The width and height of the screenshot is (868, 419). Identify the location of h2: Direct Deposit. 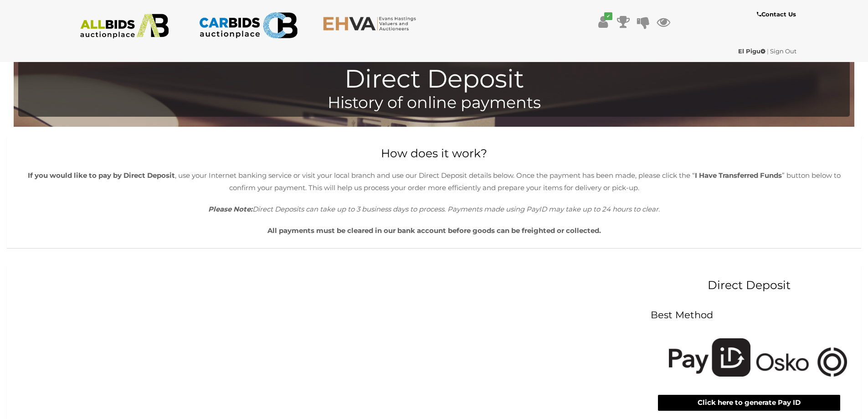
(749, 285).